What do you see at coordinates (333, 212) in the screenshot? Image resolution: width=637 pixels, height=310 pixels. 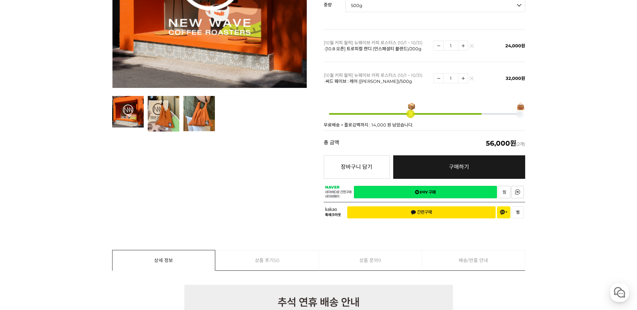 I see `span: 카카오 톡체크아웃` at bounding box center [333, 212].